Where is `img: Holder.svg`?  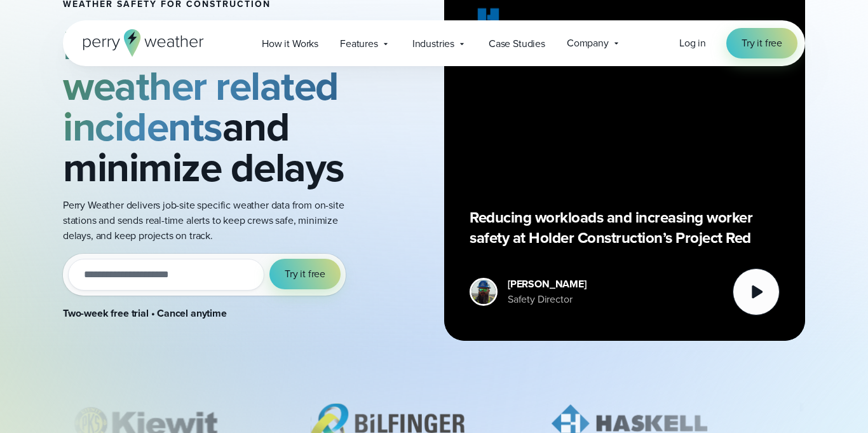
img: Holder.svg is located at coordinates (489, 20).